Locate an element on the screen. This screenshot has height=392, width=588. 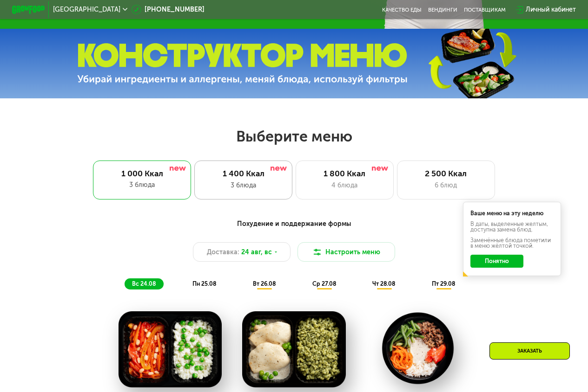
div: 1 400 Ккал is located at coordinates (243, 173).